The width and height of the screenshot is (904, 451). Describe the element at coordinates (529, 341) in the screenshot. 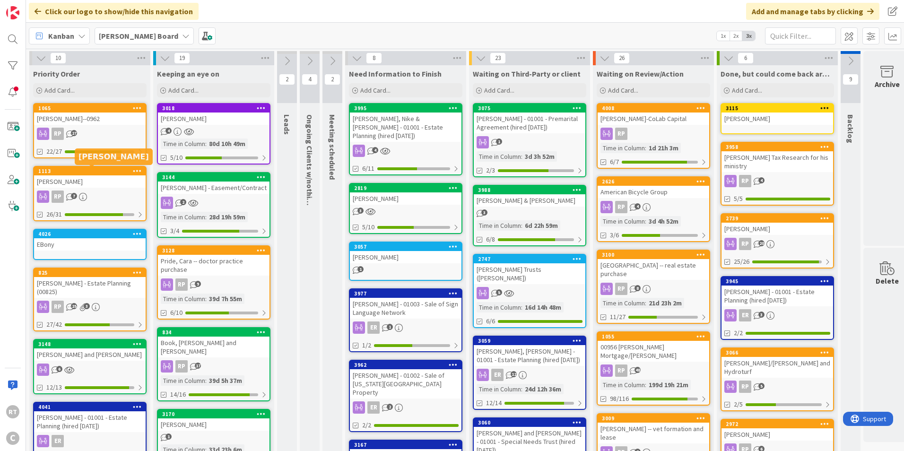

I see `div: 3059` at that location.